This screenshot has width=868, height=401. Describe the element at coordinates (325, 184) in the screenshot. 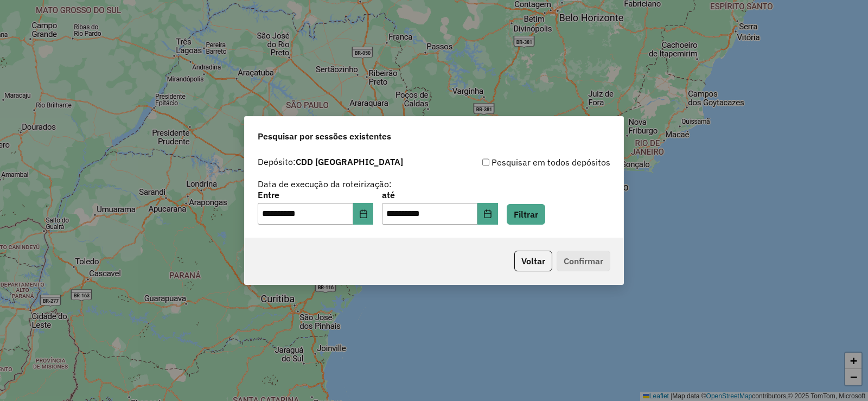

I see `label: Data de execução da roteirização:` at that location.